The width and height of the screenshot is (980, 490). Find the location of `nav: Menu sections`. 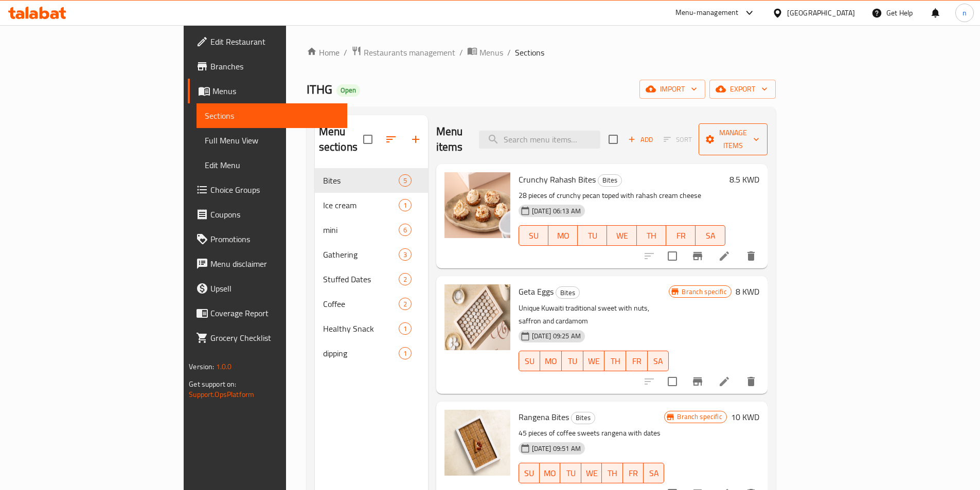

nav: Menu sections is located at coordinates (371, 267).